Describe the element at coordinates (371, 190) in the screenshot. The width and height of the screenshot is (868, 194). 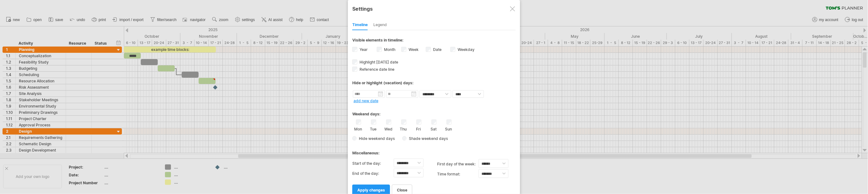
I see `span: apply changes` at that location.